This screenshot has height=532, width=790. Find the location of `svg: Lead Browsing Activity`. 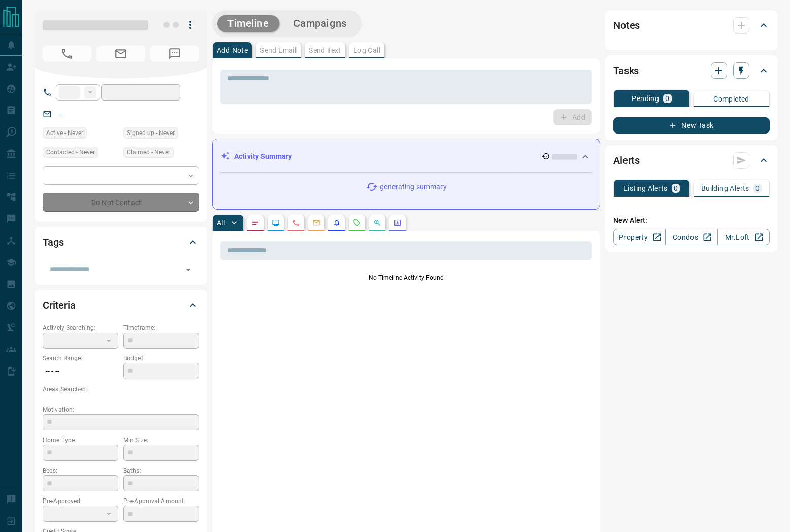

svg: Lead Browsing Activity is located at coordinates (276, 223).